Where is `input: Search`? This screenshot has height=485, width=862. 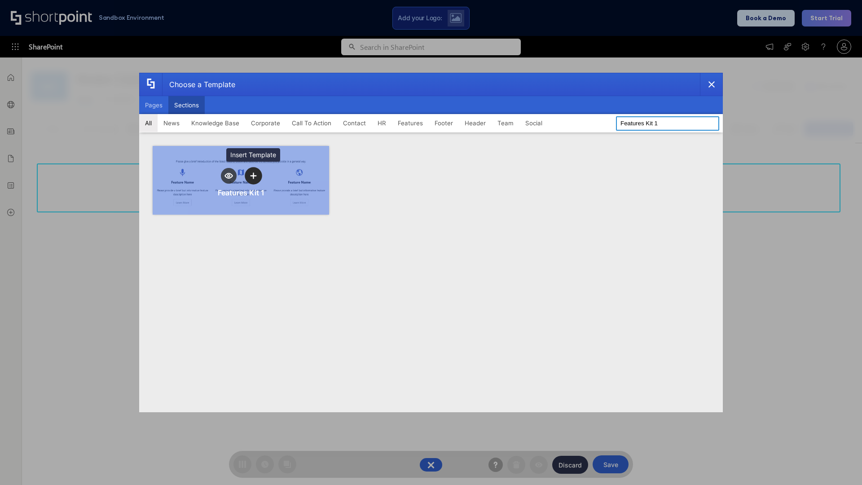 input: Search is located at coordinates (667, 123).